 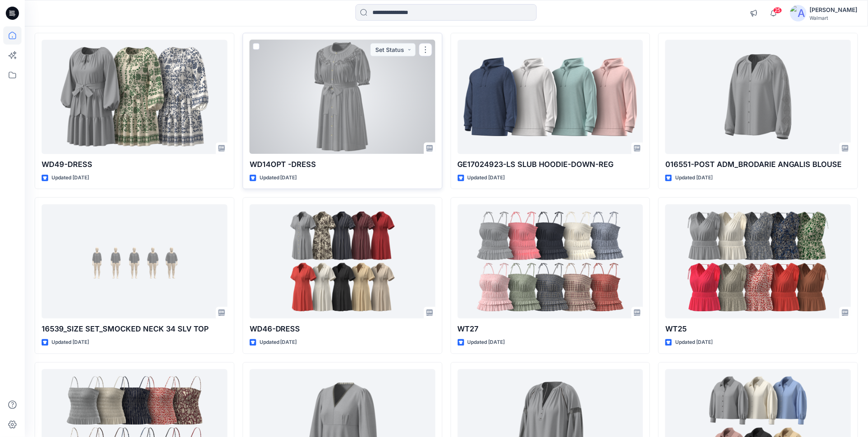 What do you see at coordinates (550, 262) in the screenshot?
I see `a: WT27` at bounding box center [550, 262].